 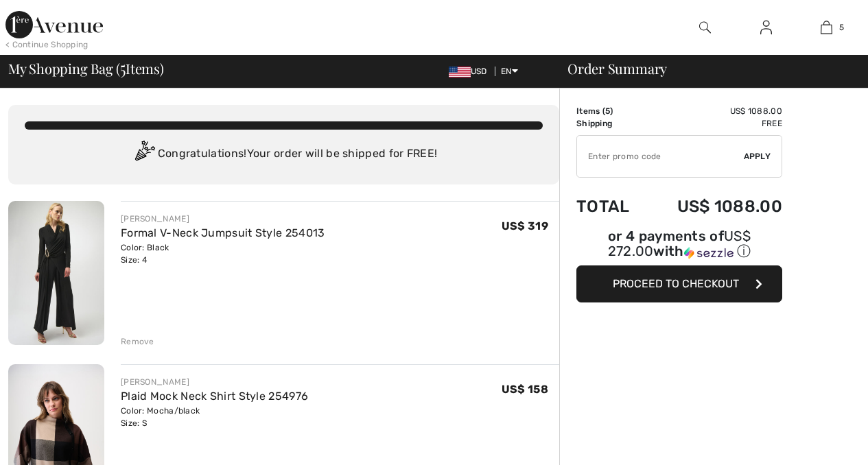 I want to click on div: or 4 payments ofUS$ 272.00withSezzle Click to learn more about Sezzle, so click(x=679, y=247).